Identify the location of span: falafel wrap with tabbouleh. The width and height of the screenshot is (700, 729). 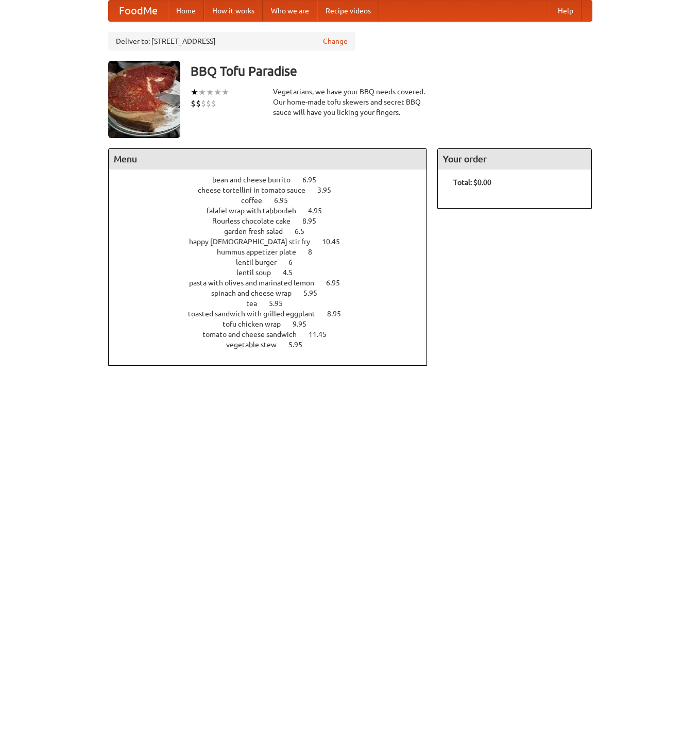
(257, 211).